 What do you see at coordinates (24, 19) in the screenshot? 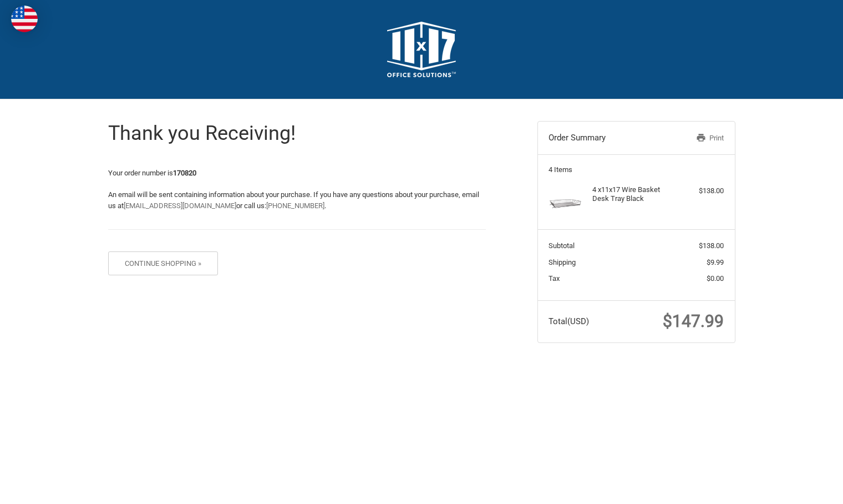
I see `img: duty and tax information for United States` at bounding box center [24, 19].